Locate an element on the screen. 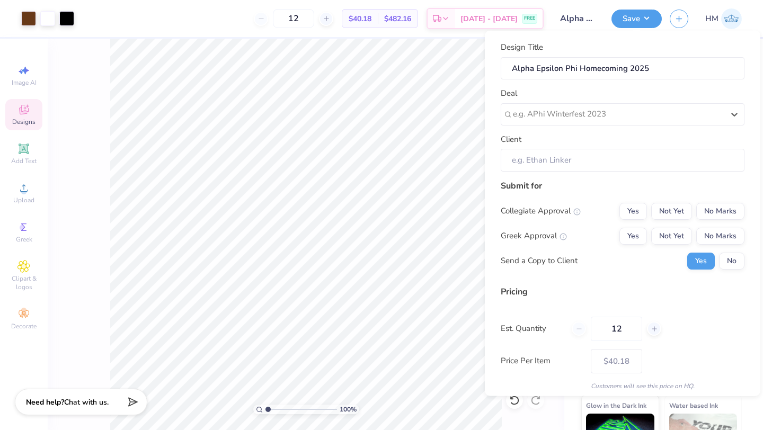  span: Greek is located at coordinates (24, 240).